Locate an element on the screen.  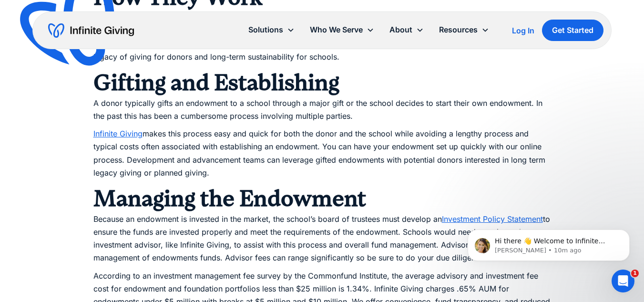
span: 1 is located at coordinates (635, 273).